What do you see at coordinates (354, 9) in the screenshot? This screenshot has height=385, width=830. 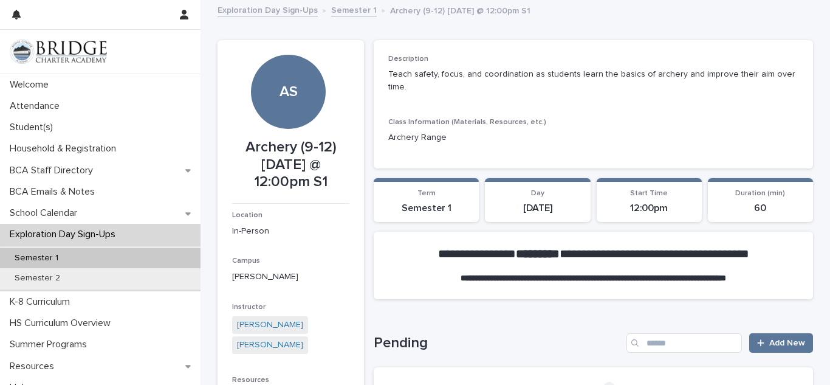 I see `a: Semester 1` at bounding box center [354, 9].